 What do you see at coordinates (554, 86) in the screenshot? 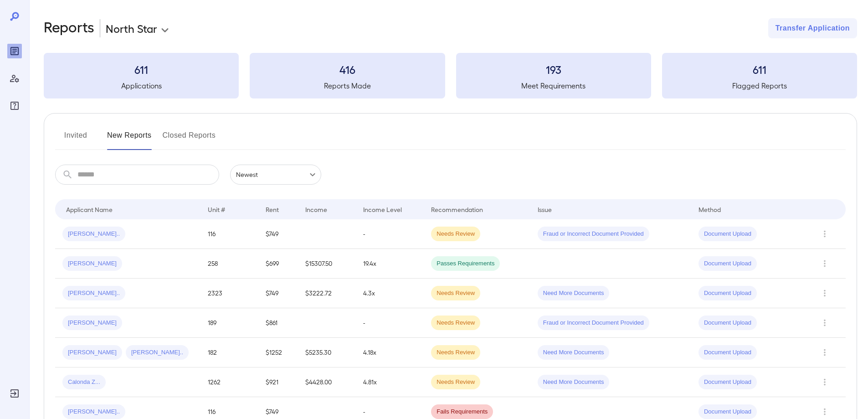
I see `h5: Meet Requirements` at bounding box center [554, 86].